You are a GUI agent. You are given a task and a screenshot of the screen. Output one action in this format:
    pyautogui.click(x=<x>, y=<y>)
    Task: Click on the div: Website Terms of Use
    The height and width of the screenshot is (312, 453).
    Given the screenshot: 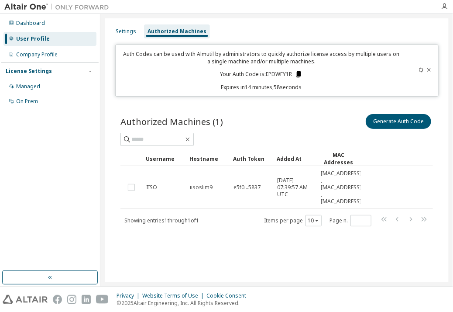 What is the action you would take?
    pyautogui.click(x=174, y=295)
    